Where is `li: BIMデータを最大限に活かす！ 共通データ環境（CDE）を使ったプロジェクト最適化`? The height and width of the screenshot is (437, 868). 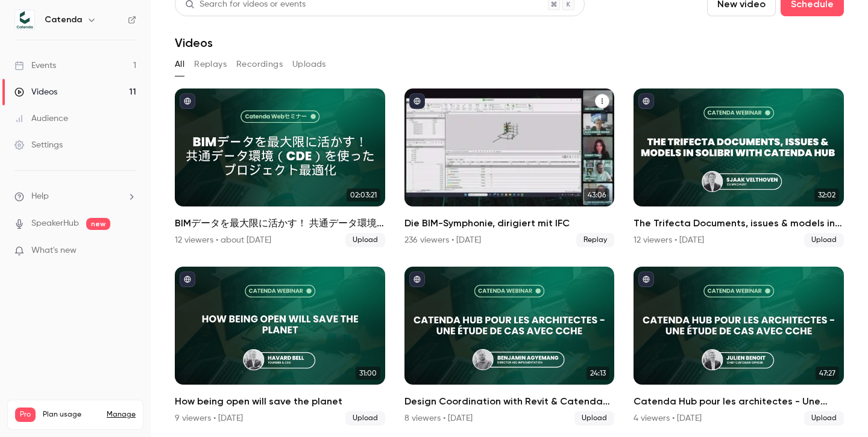
li: BIMデータを最大限に活かす！ 共通データ環境（CDE）を使ったプロジェクト最適化 is located at coordinates (280, 168).